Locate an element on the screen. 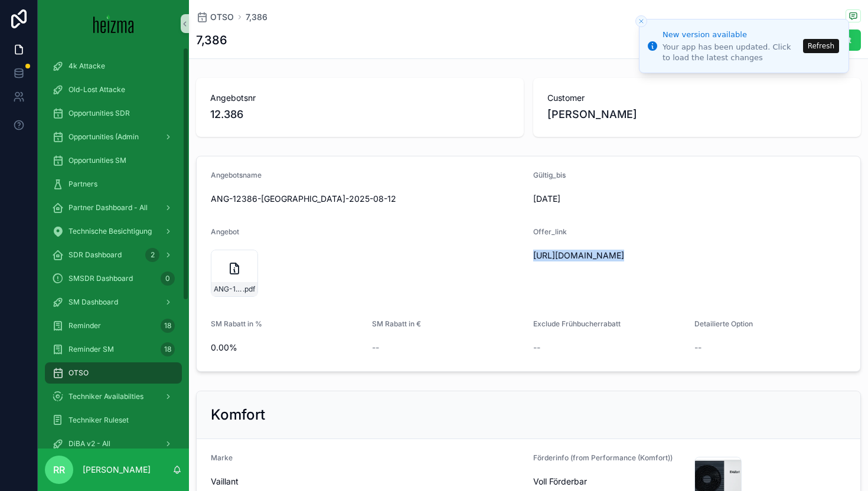 The height and width of the screenshot is (491, 868). a: Reminder SM18 is located at coordinates (113, 349).